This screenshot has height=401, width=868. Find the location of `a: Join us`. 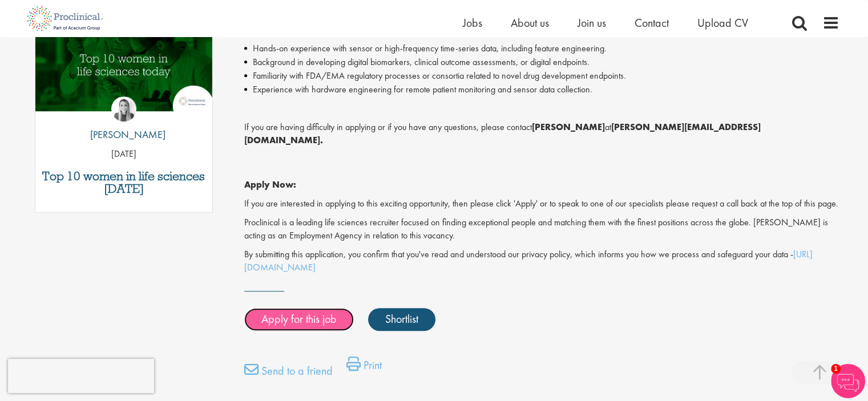

a: Join us is located at coordinates (592, 23).